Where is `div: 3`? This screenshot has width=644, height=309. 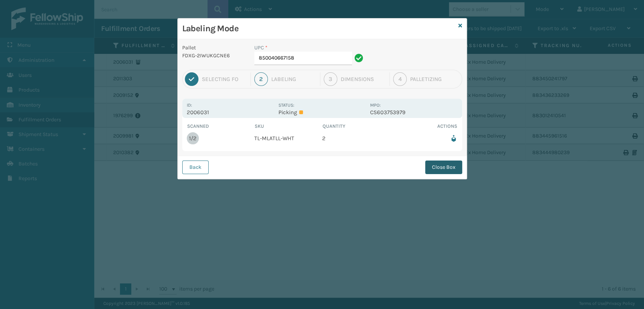
div: 3 is located at coordinates (331, 79).